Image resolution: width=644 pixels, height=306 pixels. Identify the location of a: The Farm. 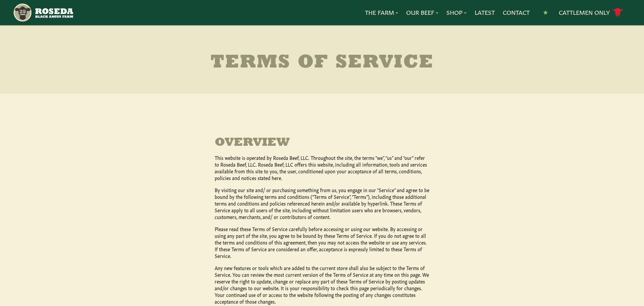
(382, 12).